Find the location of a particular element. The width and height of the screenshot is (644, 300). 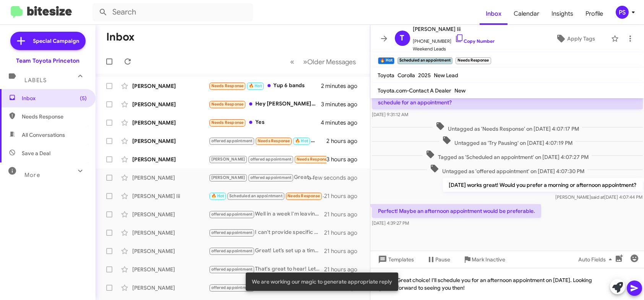

span: Weekend Leads is located at coordinates (454, 49).